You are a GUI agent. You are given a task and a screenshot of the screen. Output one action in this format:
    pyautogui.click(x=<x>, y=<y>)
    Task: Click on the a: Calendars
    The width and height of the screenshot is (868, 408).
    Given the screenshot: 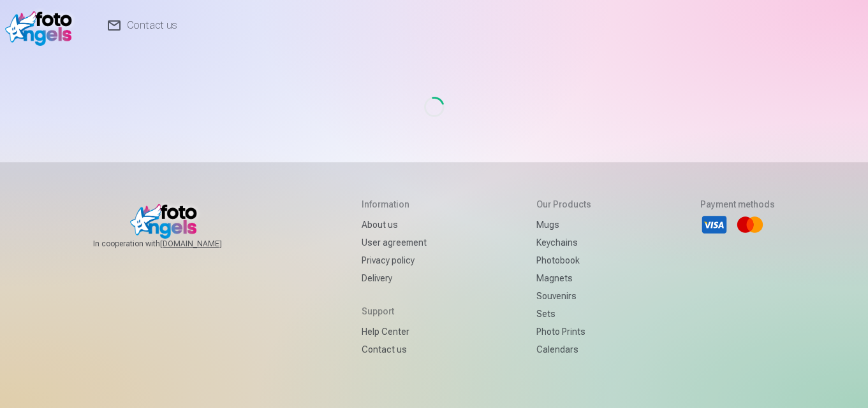 What is the action you would take?
    pyautogui.click(x=564, y=350)
    